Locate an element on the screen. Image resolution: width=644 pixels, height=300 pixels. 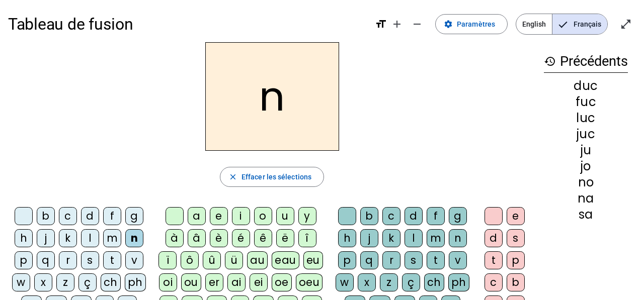
div: ë is located at coordinates (286, 238).